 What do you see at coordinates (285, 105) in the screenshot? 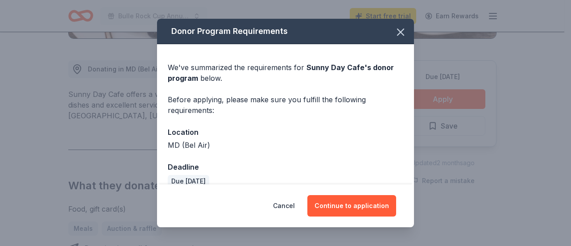
I see `div: Before applying, please make sure you fulfill the following requirements:` at bounding box center [285, 105].